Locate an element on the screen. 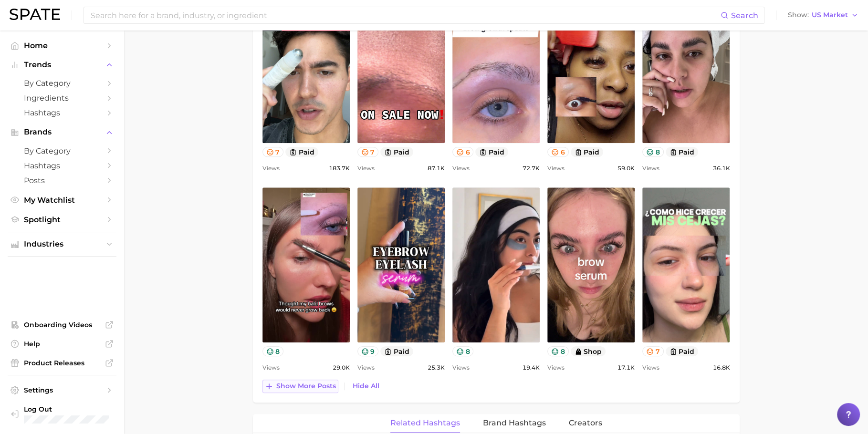 The height and width of the screenshot is (434, 868). a: My Watchlist is located at coordinates (62, 200).